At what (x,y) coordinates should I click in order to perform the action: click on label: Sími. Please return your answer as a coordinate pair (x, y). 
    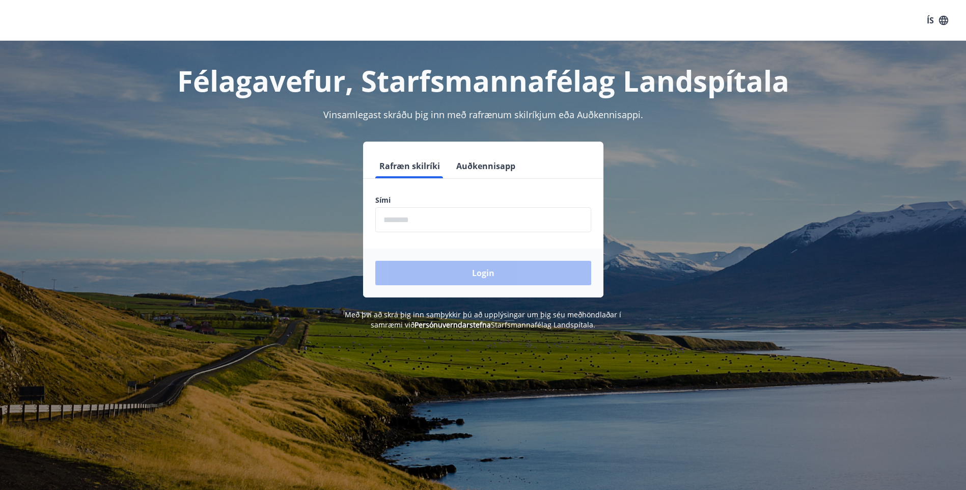
    Looking at the image, I should click on (483, 200).